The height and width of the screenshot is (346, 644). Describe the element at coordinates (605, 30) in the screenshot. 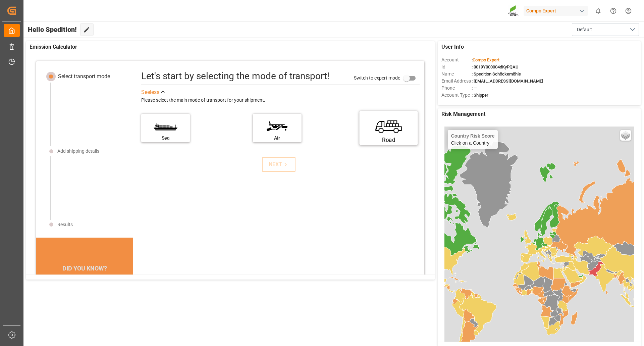

I see `button: open menu` at that location.